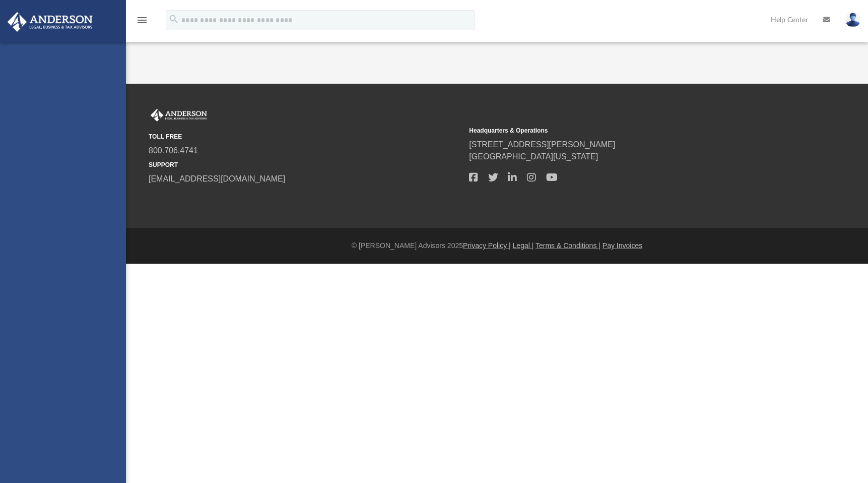 The width and height of the screenshot is (868, 483). What do you see at coordinates (305, 136) in the screenshot?
I see `small: TOLL FREE` at bounding box center [305, 136].